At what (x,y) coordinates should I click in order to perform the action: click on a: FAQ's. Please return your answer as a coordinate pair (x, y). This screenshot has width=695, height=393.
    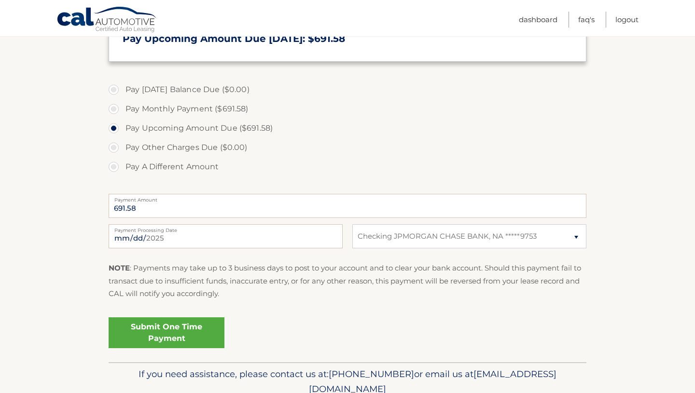
    Looking at the image, I should click on (586, 19).